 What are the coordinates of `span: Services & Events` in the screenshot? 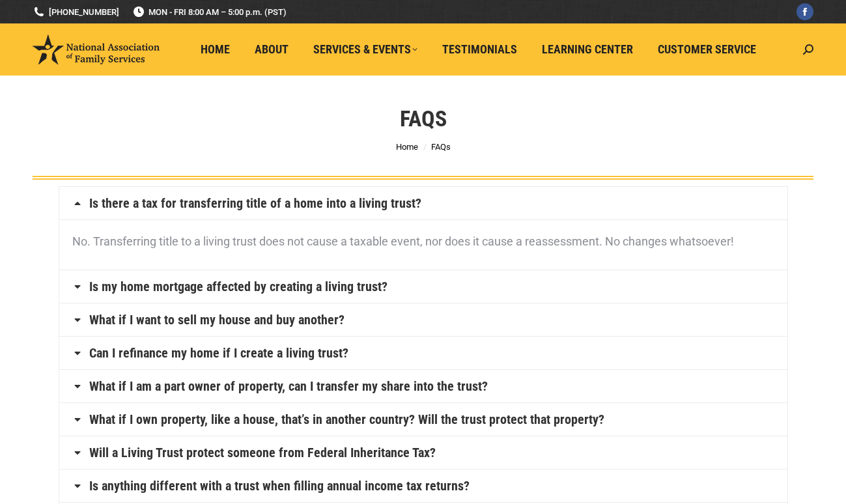 It's located at (366, 50).